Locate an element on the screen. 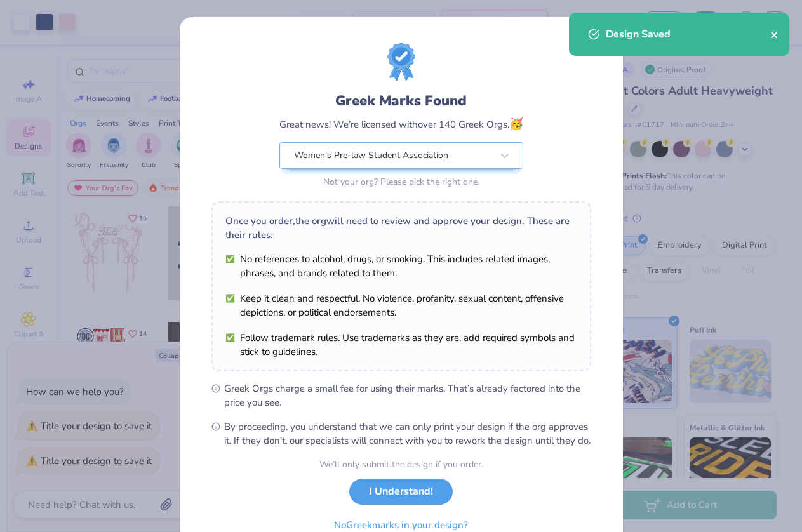 Image resolution: width=802 pixels, height=532 pixels. div: Design Saved is located at coordinates (688, 34).